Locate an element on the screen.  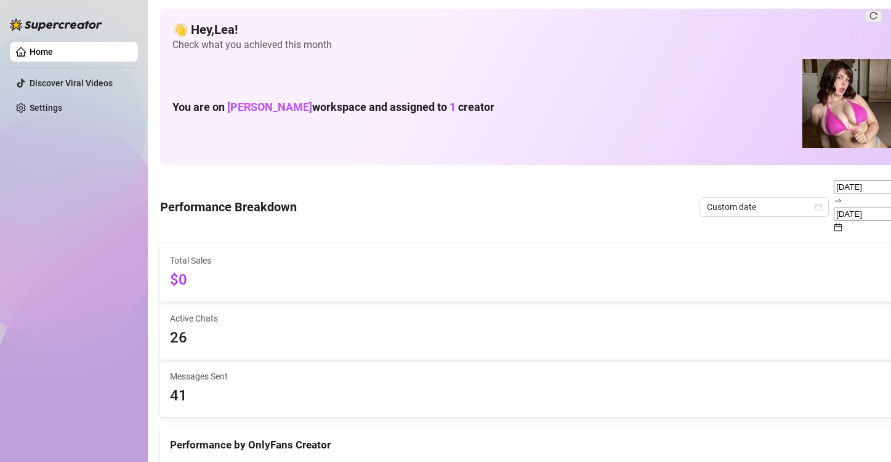
img: Nanner is located at coordinates (847, 103).